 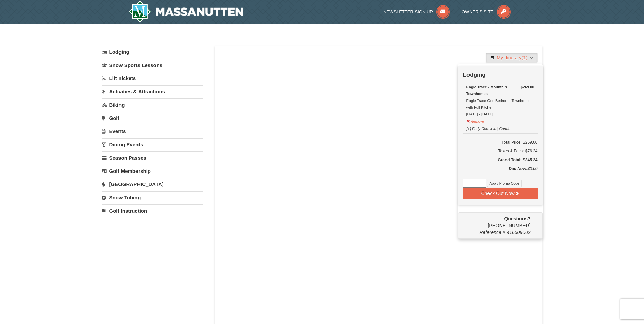 I want to click on a: Lodging, so click(x=153, y=52).